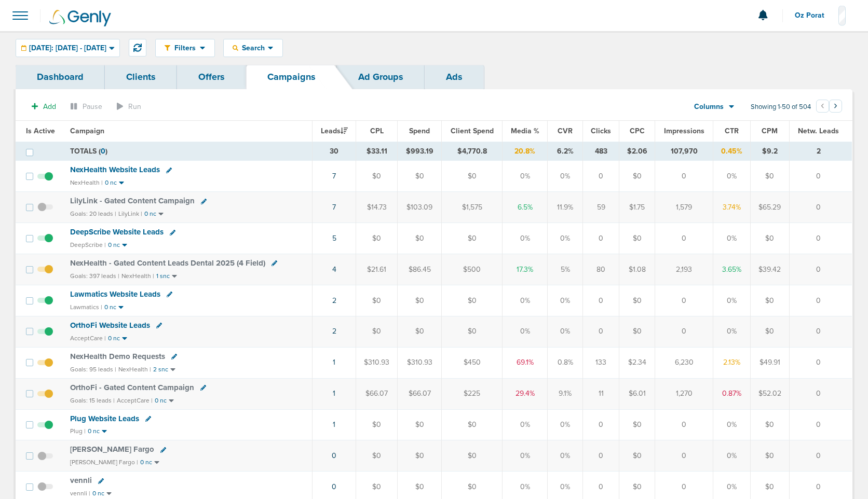 The height and width of the screenshot is (499, 868). What do you see at coordinates (471, 270) in the screenshot?
I see `td: $500` at bounding box center [471, 270].